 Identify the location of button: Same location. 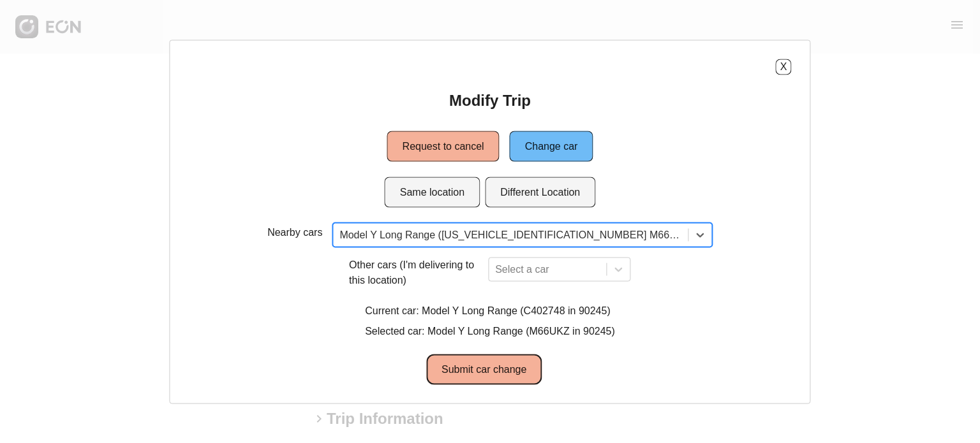
(432, 192).